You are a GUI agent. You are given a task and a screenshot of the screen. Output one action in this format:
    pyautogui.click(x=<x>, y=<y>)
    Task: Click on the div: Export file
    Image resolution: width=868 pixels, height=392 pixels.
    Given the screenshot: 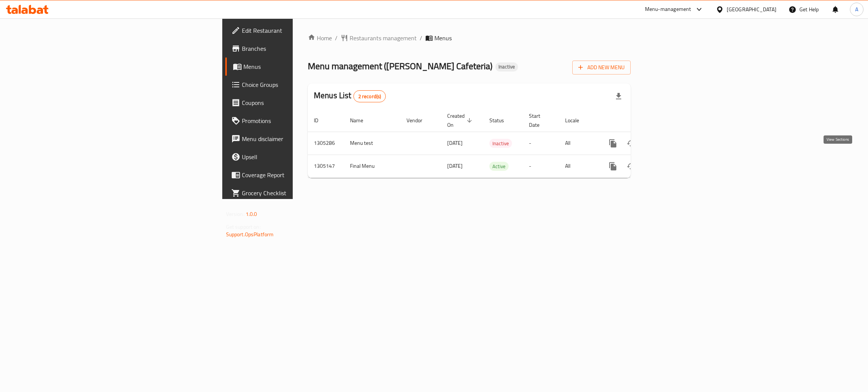 What is the action you would take?
    pyautogui.click(x=618, y=96)
    